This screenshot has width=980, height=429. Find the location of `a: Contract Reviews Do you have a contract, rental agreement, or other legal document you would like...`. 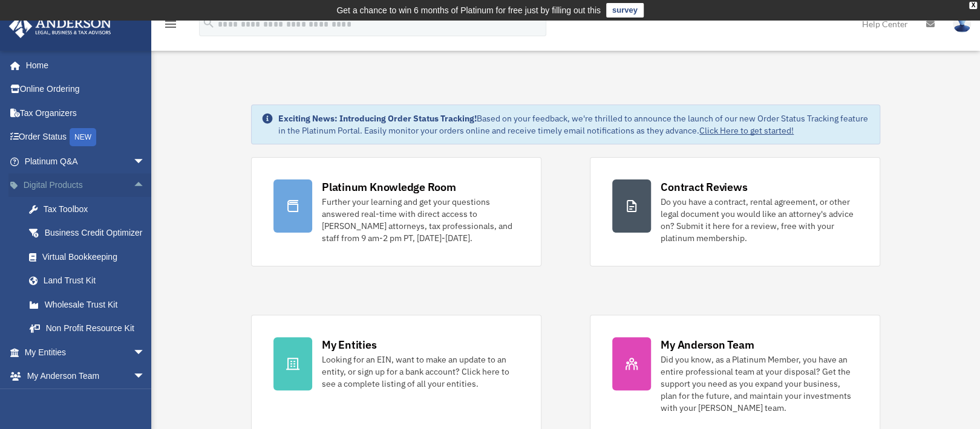

a: Contract Reviews Do you have a contract, rental agreement, or other legal document you would like... is located at coordinates (735, 211).